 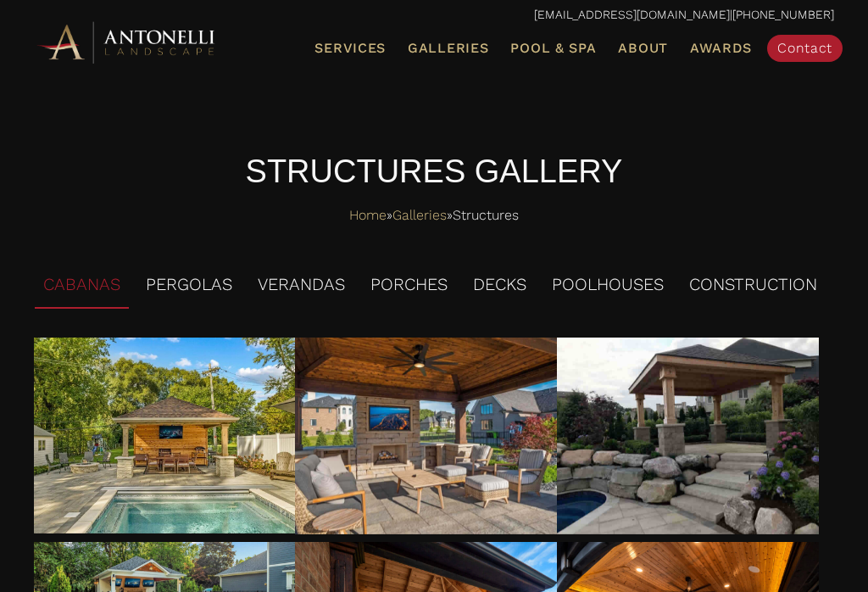 What do you see at coordinates (720, 48) in the screenshot?
I see `a: Awards` at bounding box center [720, 48].